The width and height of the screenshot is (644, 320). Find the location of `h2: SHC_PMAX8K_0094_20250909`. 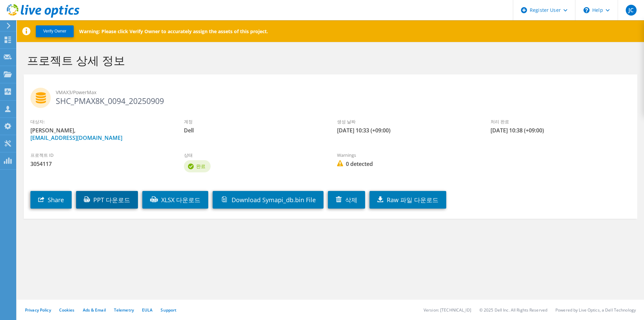

h2: SHC_PMAX8K_0094_20250909 is located at coordinates (330, 96).